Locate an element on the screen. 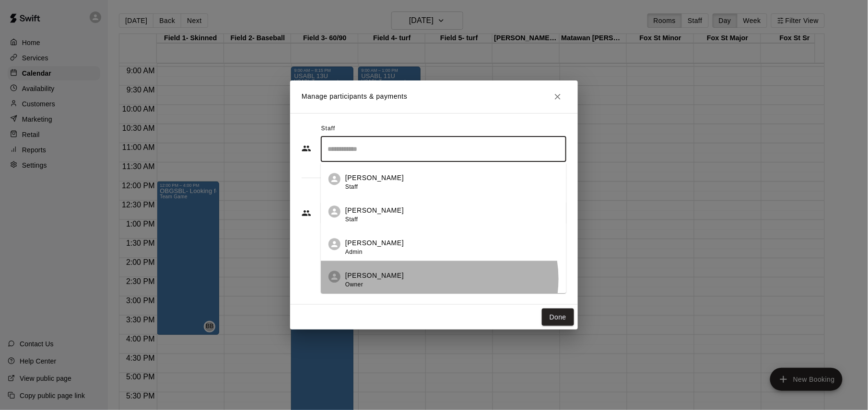  svg: Staff is located at coordinates (306, 149).